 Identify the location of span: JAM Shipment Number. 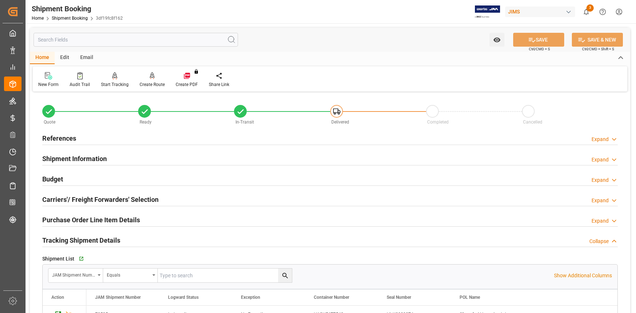
(118, 297).